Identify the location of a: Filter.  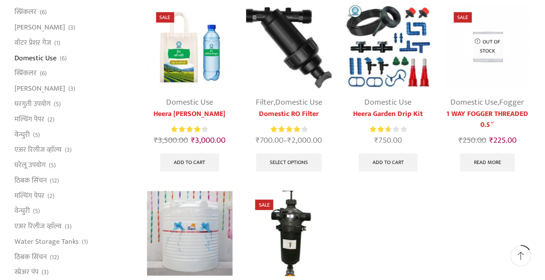
(264, 102).